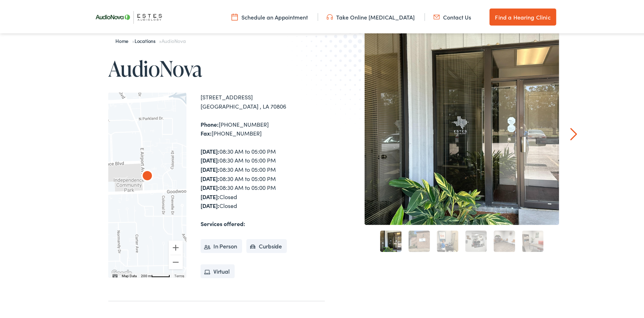 The height and width of the screenshot is (318, 644). I want to click on li: Curbside, so click(266, 245).